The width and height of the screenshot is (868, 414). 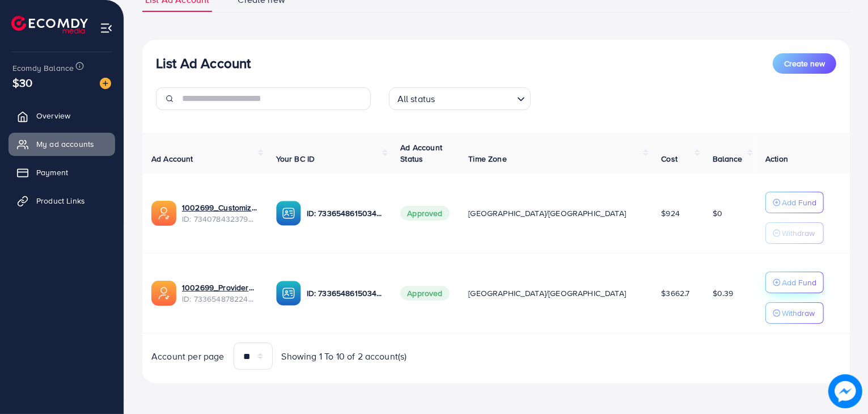 What do you see at coordinates (475, 98) in the screenshot?
I see `input: Search for option` at bounding box center [475, 98].